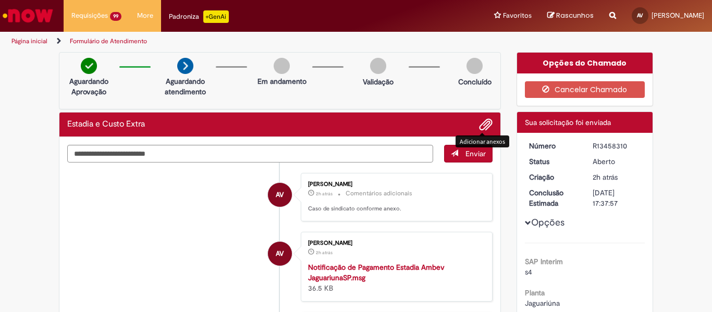  I want to click on h2: Estadia e Custo Extra Histórico de tíquete, so click(106, 125).